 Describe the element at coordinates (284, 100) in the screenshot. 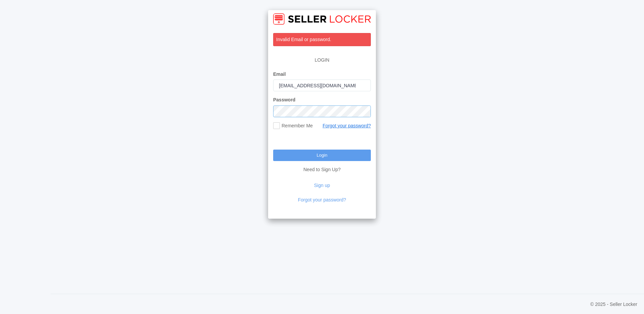

I see `label: Password` at that location.